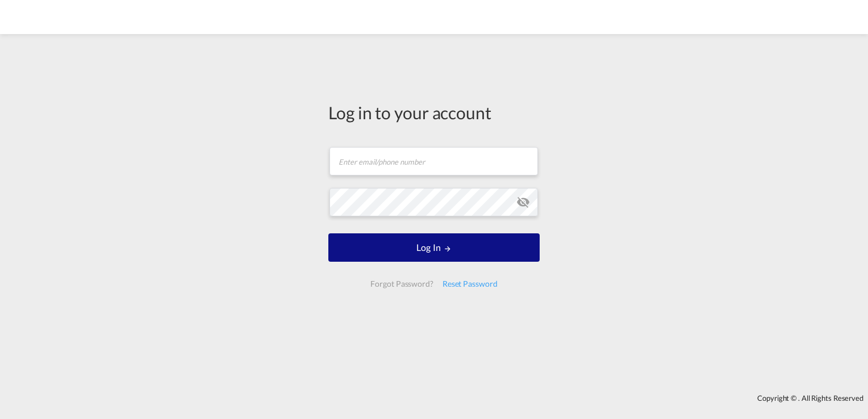 The width and height of the screenshot is (868, 419). Describe the element at coordinates (434, 247) in the screenshot. I see `button: LOGIN` at that location.